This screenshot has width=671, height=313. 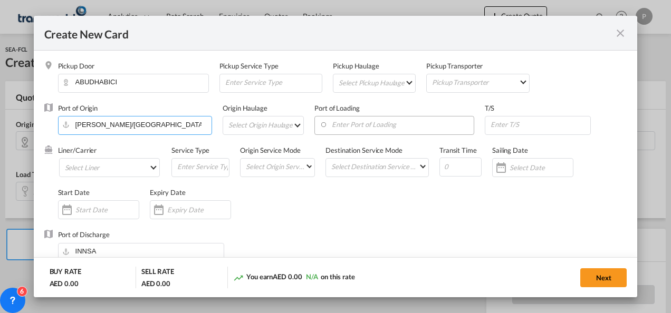 I want to click on input: Enter T/S, so click(x=540, y=124).